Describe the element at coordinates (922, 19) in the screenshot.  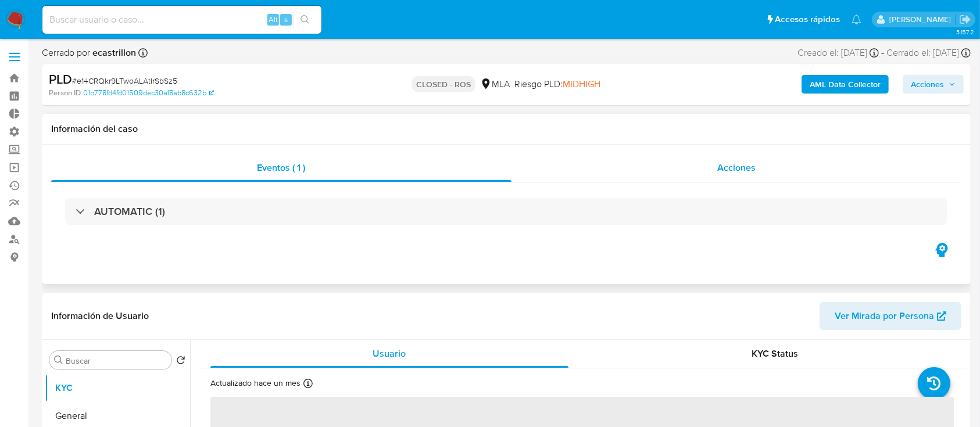
I see `p: ezequiel.castrillon@mercadolibre.com` at that location.